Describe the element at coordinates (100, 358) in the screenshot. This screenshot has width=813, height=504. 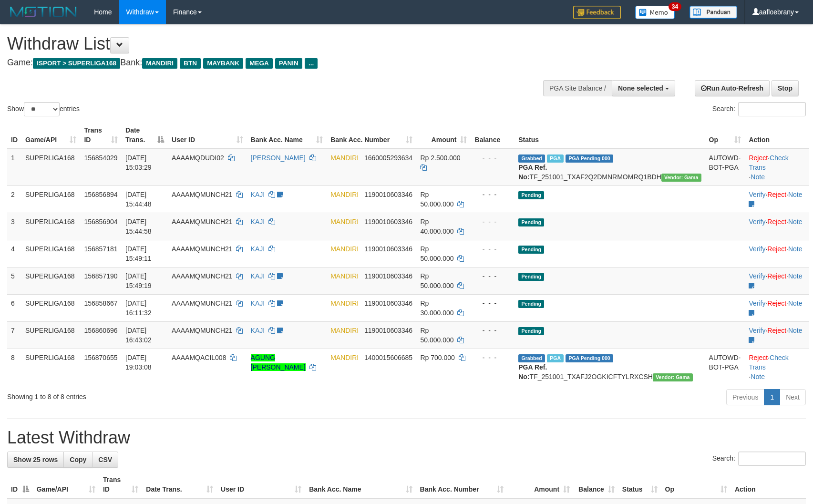
I see `span: 156870655` at that location.